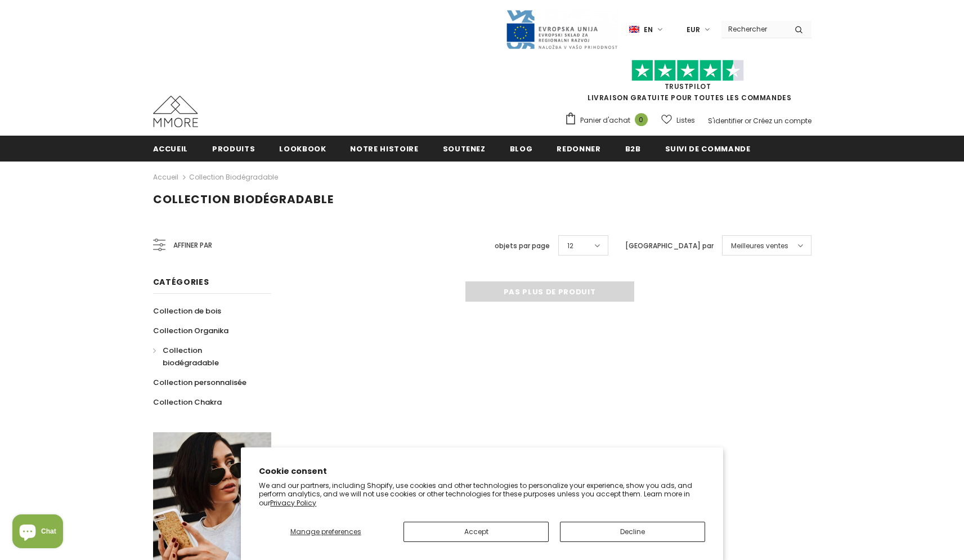 The height and width of the screenshot is (560, 964). Describe the element at coordinates (464, 148) in the screenshot. I see `a: soutenez` at that location.